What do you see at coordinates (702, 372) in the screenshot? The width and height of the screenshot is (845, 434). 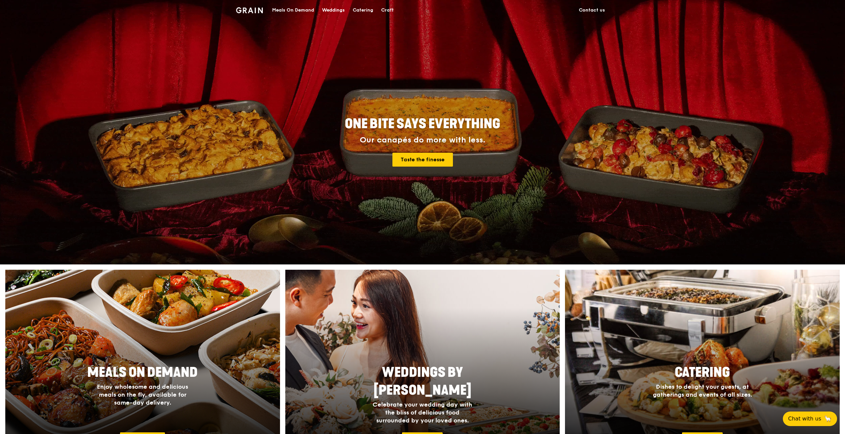 I see `span: Catering` at bounding box center [702, 372].